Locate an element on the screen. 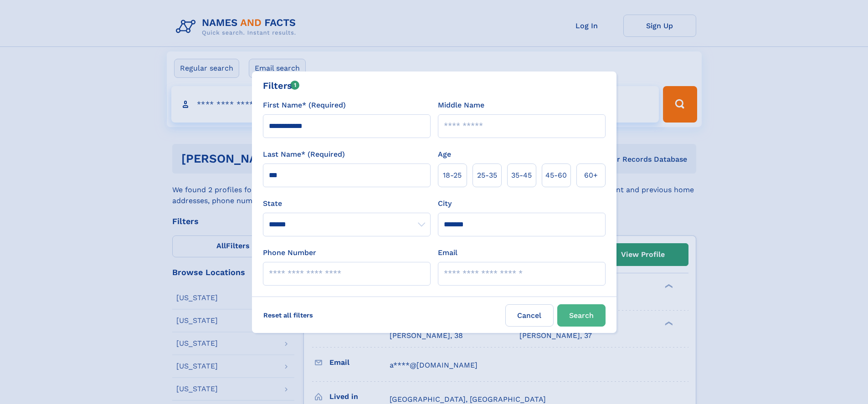  label: Reset all filters is located at coordinates (288, 315).